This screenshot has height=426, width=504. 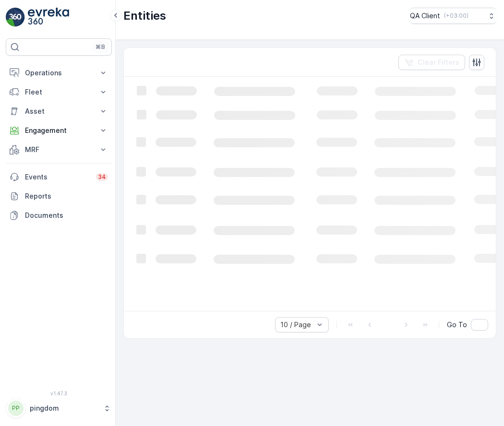 I want to click on p: 34, so click(x=102, y=177).